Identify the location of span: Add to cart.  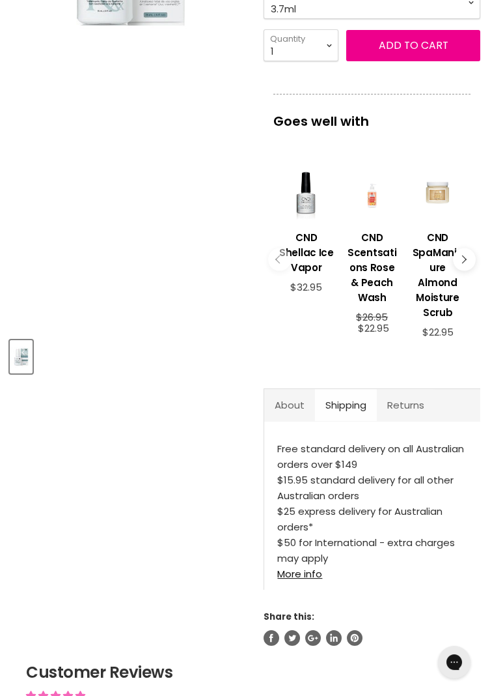
(414, 45).